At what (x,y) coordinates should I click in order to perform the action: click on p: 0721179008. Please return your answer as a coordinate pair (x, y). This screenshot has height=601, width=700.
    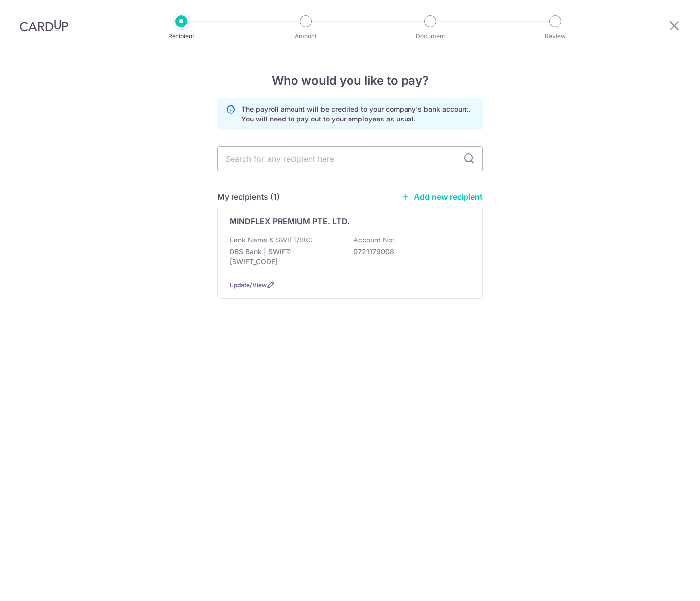
    Looking at the image, I should click on (409, 252).